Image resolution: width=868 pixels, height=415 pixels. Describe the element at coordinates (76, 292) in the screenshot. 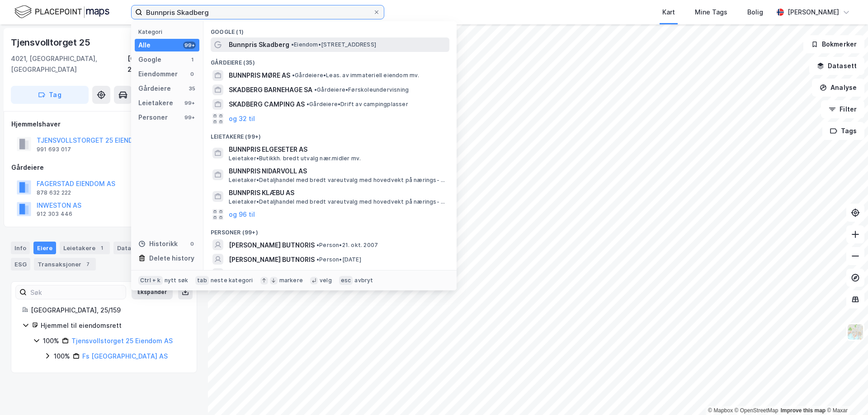

I see `input: Søk` at that location.